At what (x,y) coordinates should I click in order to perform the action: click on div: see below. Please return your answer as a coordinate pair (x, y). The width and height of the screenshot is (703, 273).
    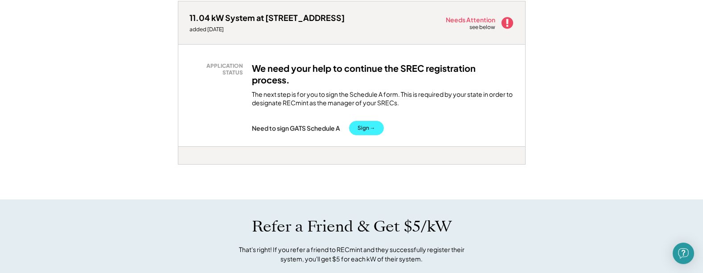
    Looking at the image, I should click on (483, 27).